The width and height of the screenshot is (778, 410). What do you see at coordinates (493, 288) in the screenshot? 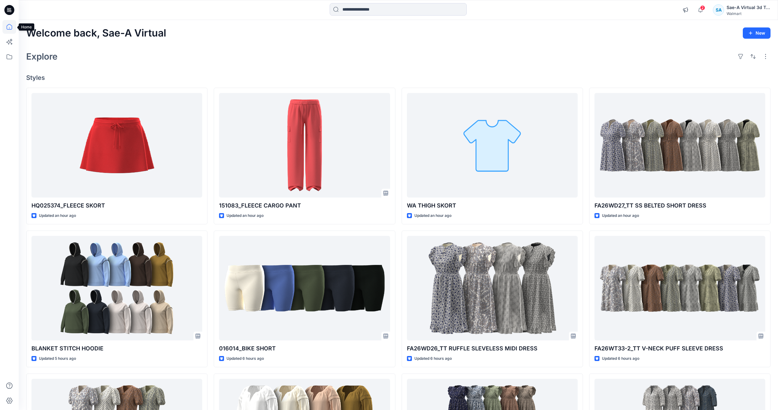
I see `a: FA26WD26_TT RUFFLE SLEVELESS MIDI DRESS` at bounding box center [493, 288].